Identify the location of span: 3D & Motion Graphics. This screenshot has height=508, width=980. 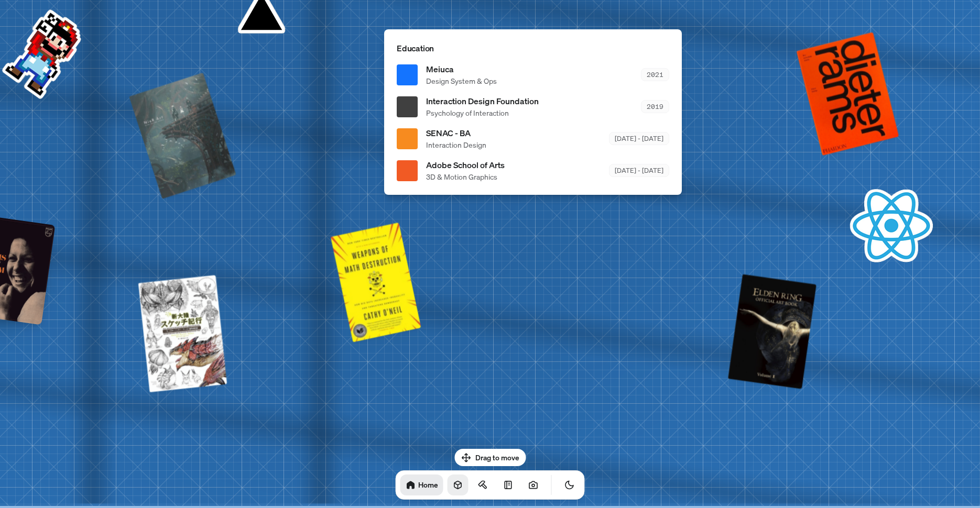
(466, 176).